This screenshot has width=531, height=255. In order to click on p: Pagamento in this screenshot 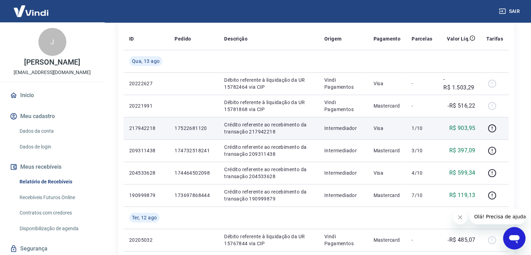, I will do `click(386, 39)`.